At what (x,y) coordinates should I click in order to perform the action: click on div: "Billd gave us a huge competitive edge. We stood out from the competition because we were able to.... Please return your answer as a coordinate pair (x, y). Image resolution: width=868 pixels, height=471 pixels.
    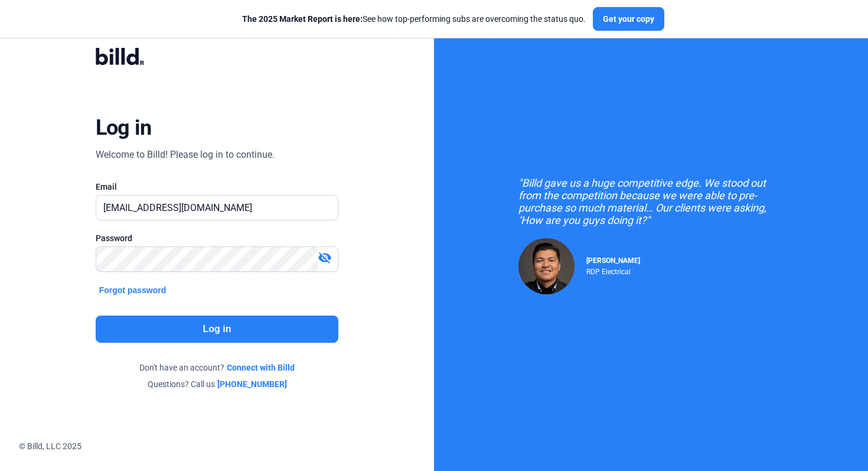
    Looking at the image, I should click on (651, 201).